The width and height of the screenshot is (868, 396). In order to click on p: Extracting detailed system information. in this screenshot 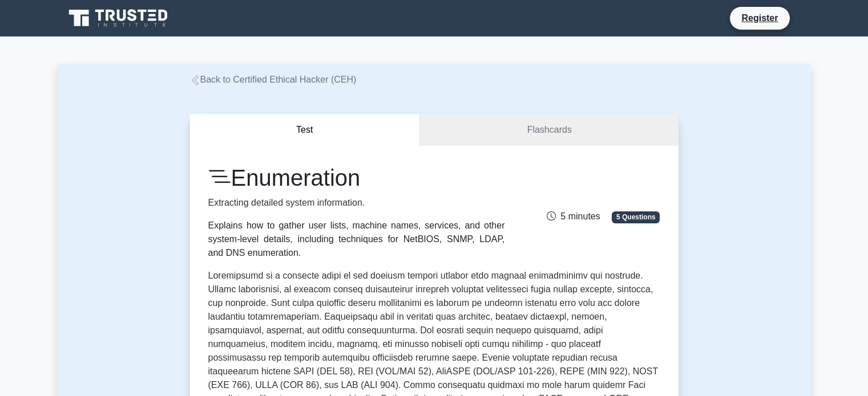, I will do `click(357, 203)`.